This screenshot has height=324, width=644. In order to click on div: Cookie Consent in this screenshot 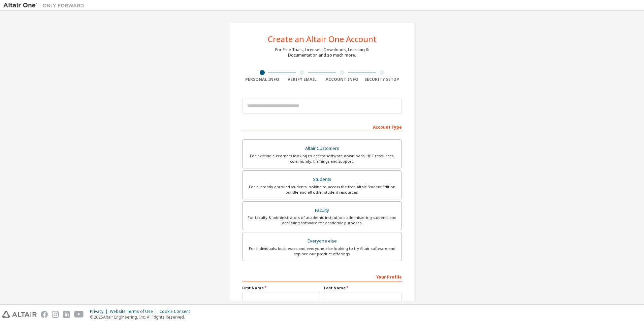, I will do `click(177, 311)`.